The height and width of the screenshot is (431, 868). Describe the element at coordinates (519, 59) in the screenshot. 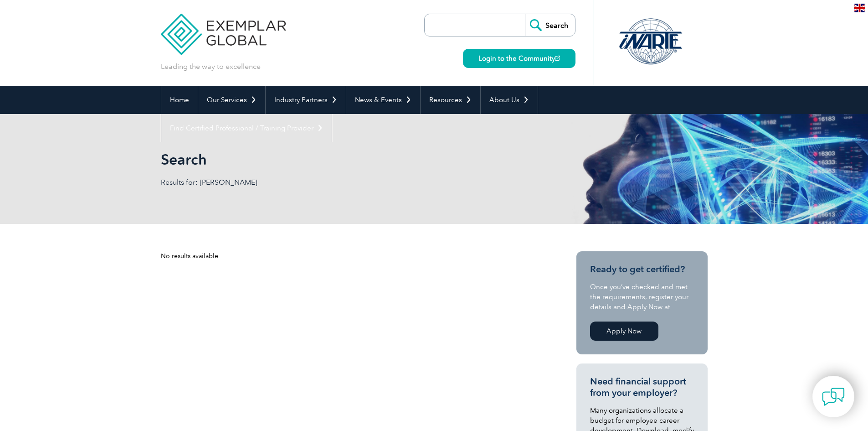

I see `a: Login to the Community` at that location.